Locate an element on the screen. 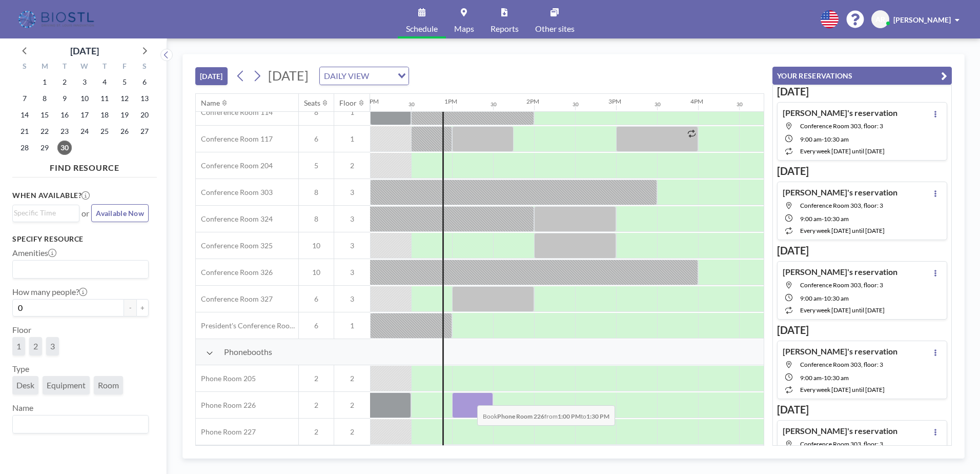 This screenshot has width=980, height=474. span: Phonebooths is located at coordinates (248, 352).